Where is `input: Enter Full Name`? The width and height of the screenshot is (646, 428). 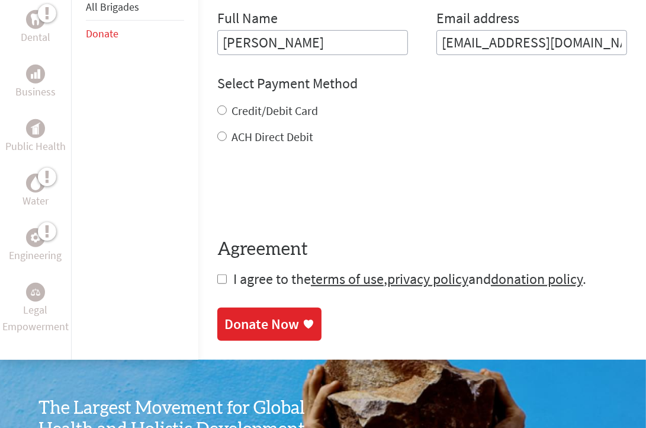
input: Enter Full Name is located at coordinates (313, 43).